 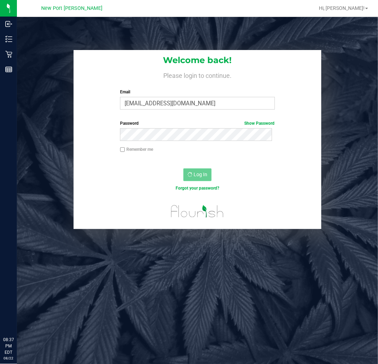 I want to click on inline-svg: Inventory, so click(x=9, y=39).